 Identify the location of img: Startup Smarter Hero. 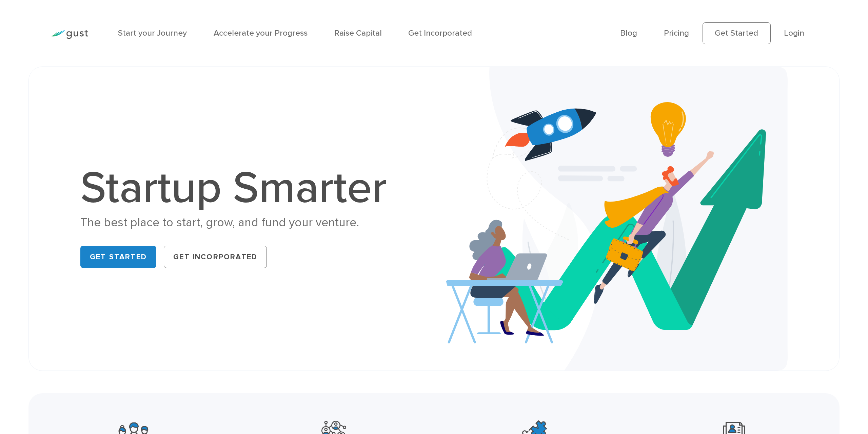
(617, 218).